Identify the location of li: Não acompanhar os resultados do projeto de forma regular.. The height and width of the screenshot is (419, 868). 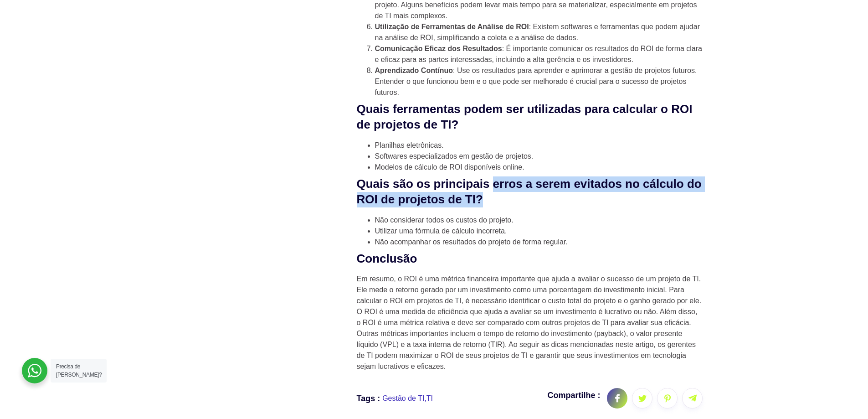
(539, 242).